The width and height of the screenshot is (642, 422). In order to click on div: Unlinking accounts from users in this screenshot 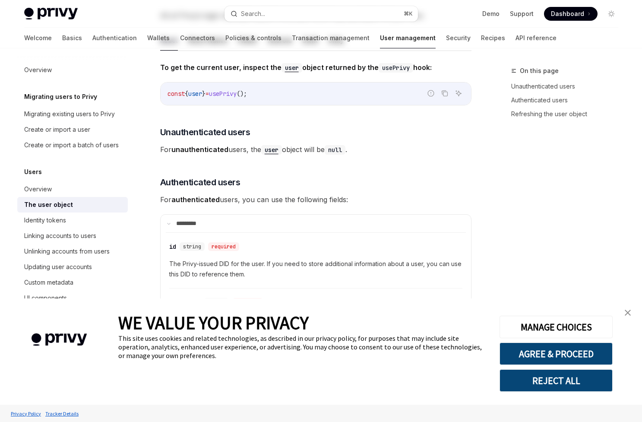, I will do `click(67, 251)`.